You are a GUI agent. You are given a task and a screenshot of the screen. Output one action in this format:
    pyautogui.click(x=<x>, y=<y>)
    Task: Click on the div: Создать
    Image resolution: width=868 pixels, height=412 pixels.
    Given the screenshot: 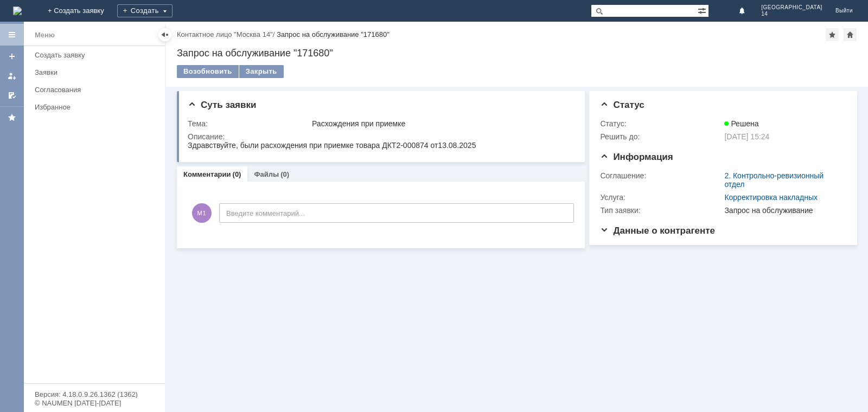 What is the action you would take?
    pyautogui.click(x=145, y=11)
    